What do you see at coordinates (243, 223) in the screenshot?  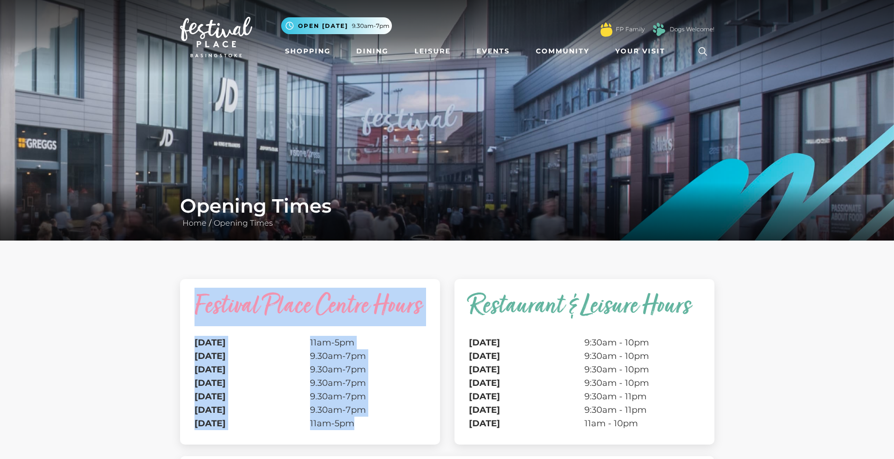 I see `a: Opening Times` at bounding box center [243, 223].